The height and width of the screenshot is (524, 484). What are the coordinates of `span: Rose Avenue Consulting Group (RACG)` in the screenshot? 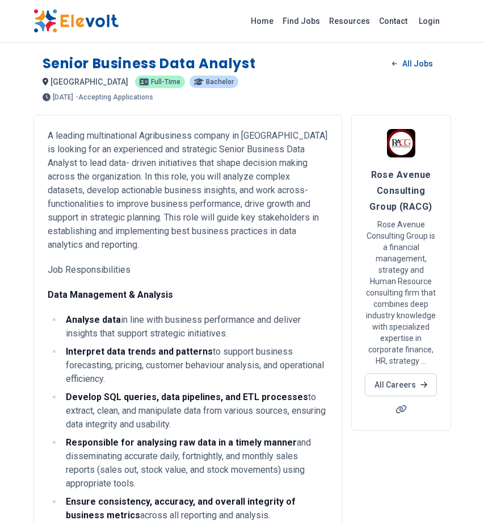 It's located at (401, 190).